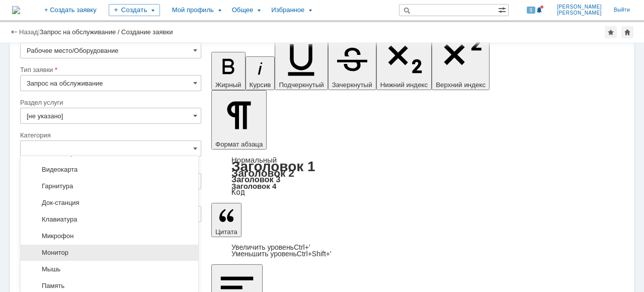 This screenshot has height=292, width=644. Describe the element at coordinates (260, 85) in the screenshot. I see `span: Курсив` at that location.